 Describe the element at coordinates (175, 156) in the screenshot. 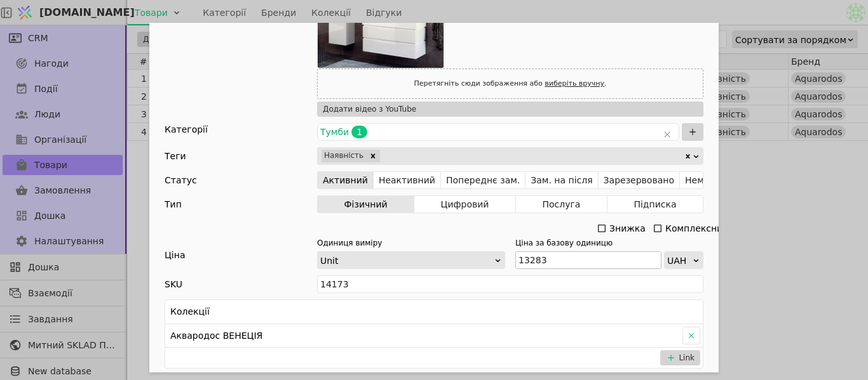

I see `div: Теги` at that location.